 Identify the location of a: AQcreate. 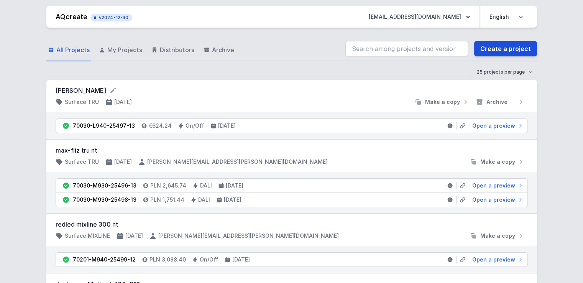
(71, 16).